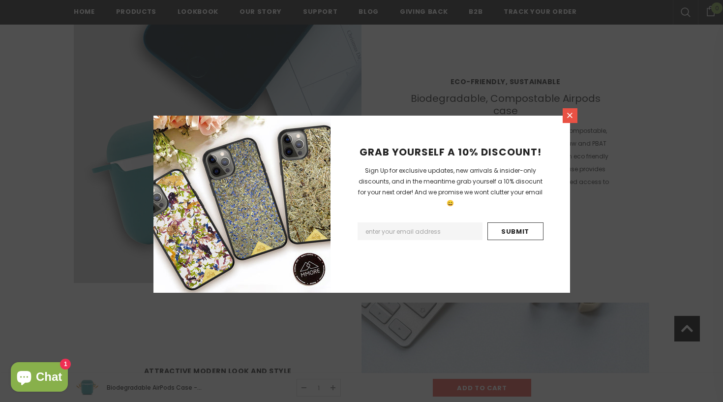 This screenshot has height=402, width=723. I want to click on span: GRAB YOURSELF A 10% DISCOUNT!, so click(450, 152).